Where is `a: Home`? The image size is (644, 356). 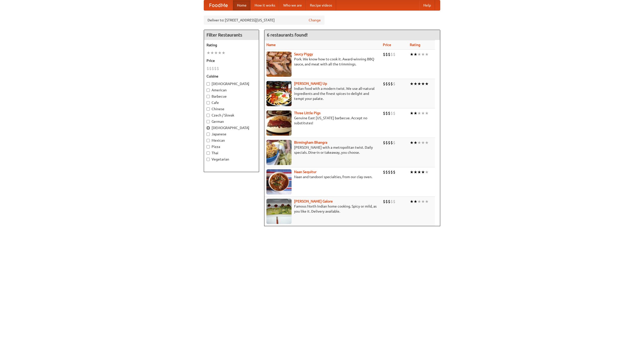 a: Home is located at coordinates (242, 5).